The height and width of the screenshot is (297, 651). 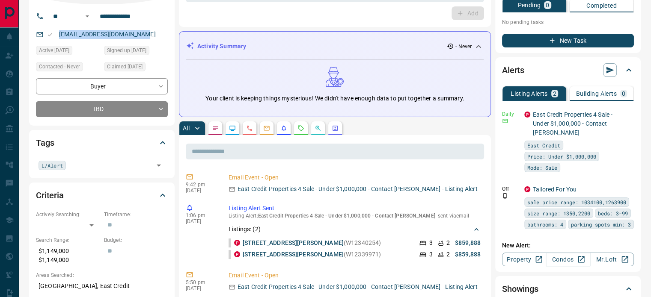 I want to click on span: L/Alert, so click(x=52, y=166).